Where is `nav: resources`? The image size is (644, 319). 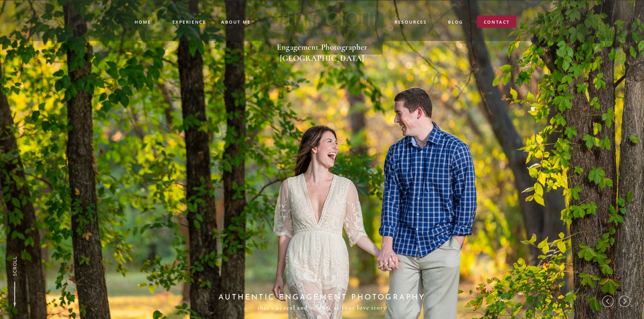 nav: resources is located at coordinates (410, 22).